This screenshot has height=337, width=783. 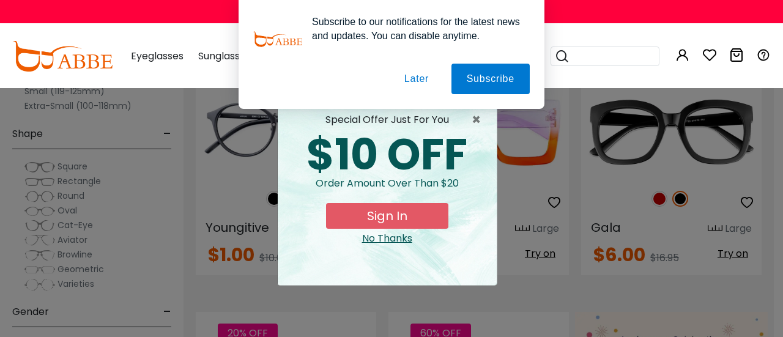 I want to click on img: notification icon, so click(x=278, y=39).